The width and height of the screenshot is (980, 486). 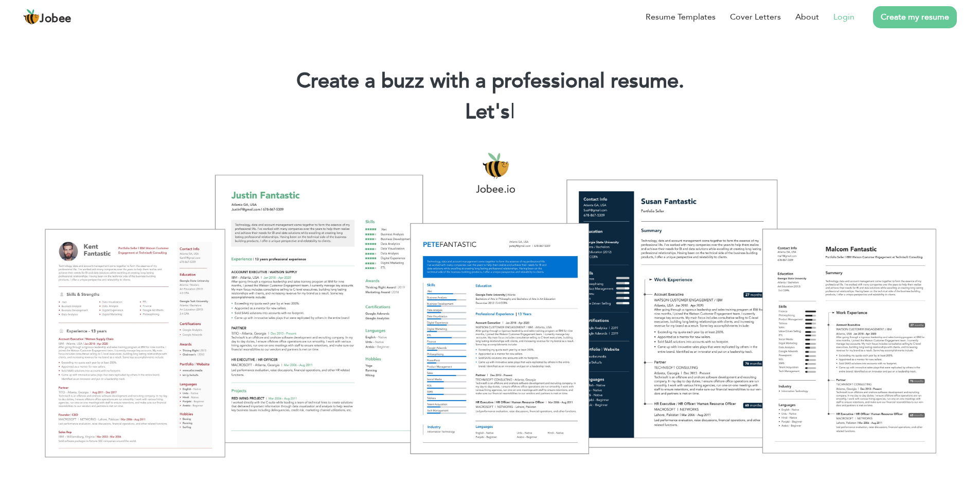 I want to click on a: Jobee, so click(x=47, y=17).